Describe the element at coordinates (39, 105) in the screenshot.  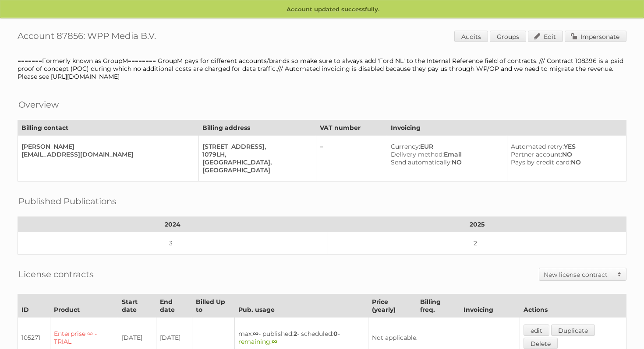
I see `h2: Overview` at that location.